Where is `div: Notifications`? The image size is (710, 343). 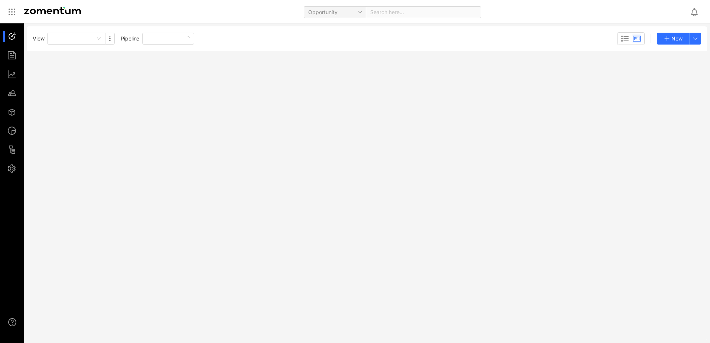
div: Notifications is located at coordinates (698, 12).